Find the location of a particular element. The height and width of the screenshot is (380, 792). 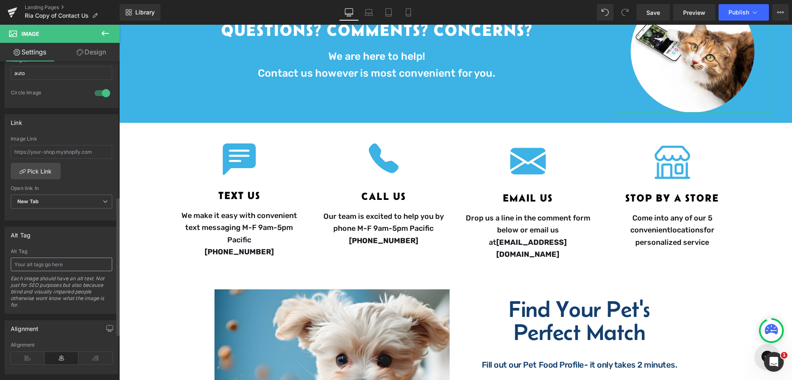

h1: Find Your Pet's is located at coordinates (460, 285).